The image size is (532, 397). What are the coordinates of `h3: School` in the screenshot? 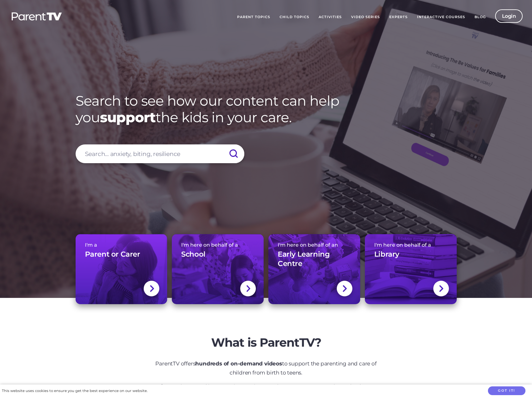 It's located at (193, 255).